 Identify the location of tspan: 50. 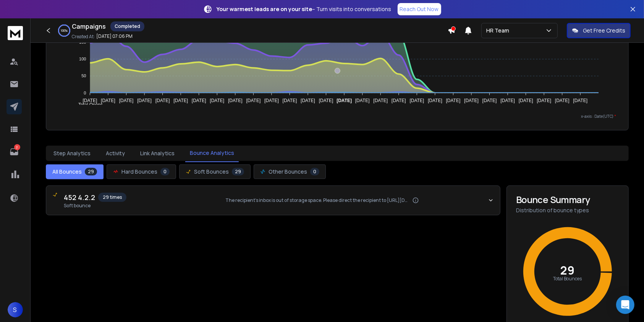
(84, 76).